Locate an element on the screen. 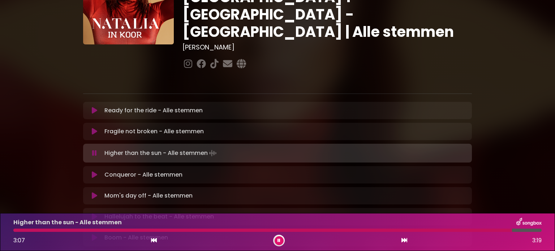 The width and height of the screenshot is (555, 251). span: 3:19 is located at coordinates (537, 241).